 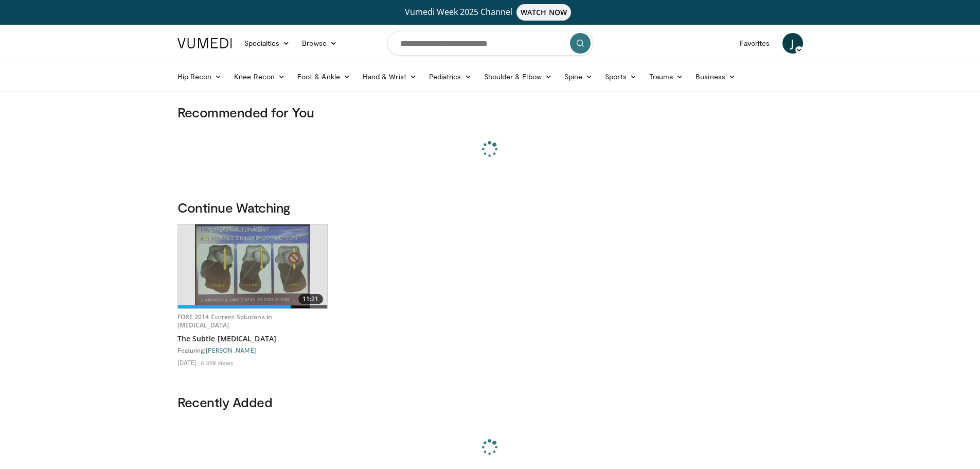 What do you see at coordinates (311, 299) in the screenshot?
I see `span: 11:21` at bounding box center [311, 299].